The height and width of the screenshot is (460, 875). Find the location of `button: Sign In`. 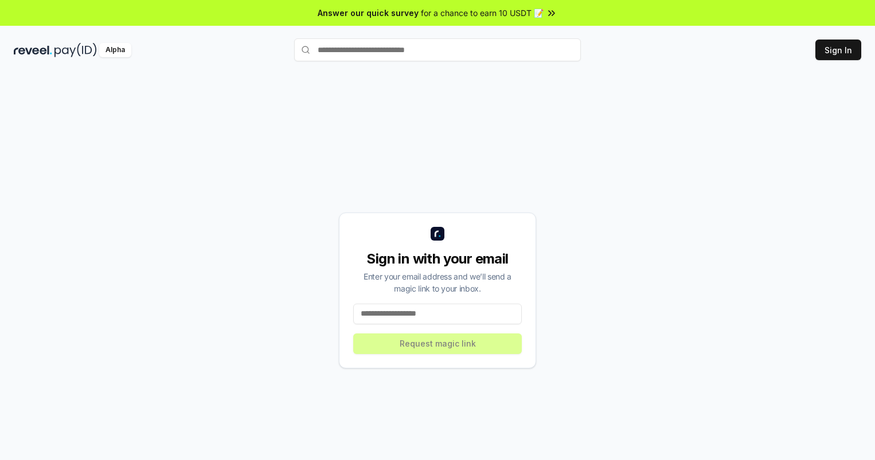

button: Sign In is located at coordinates (838, 50).